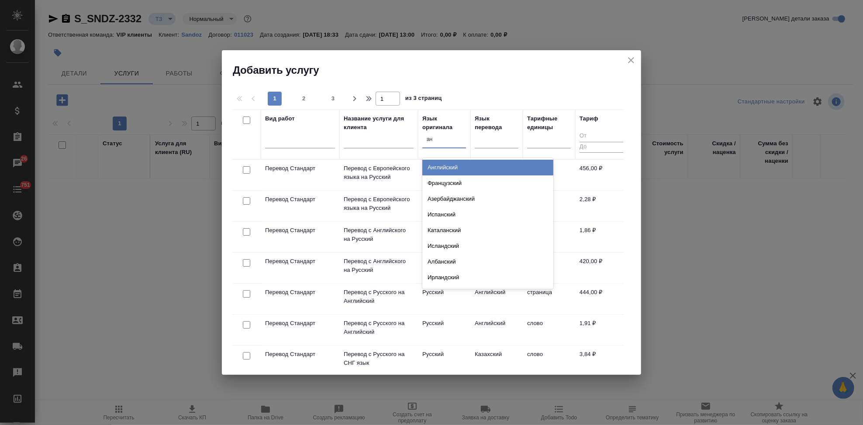 The width and height of the screenshot is (863, 425). Describe the element at coordinates (333, 99) in the screenshot. I see `button: 3` at that location.